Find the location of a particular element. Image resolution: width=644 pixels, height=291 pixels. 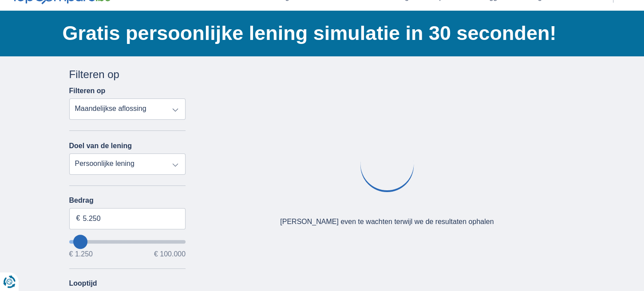

span: € 1.250 is located at coordinates (80, 254).